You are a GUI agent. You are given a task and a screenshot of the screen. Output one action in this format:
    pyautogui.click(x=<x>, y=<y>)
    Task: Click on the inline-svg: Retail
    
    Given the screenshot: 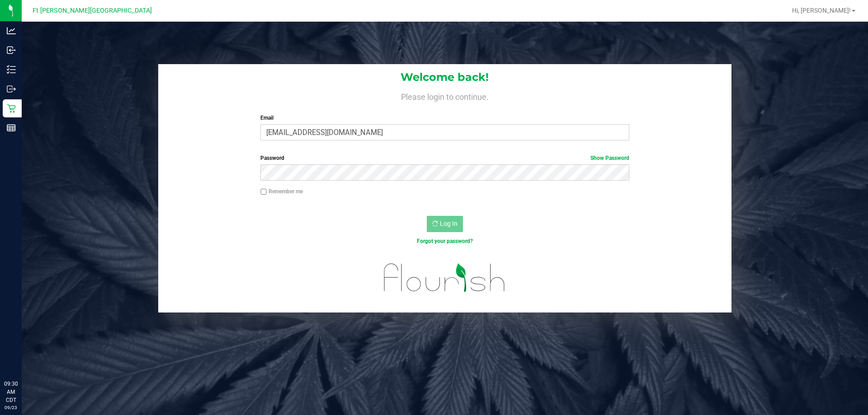 What is the action you would take?
    pyautogui.click(x=11, y=108)
    